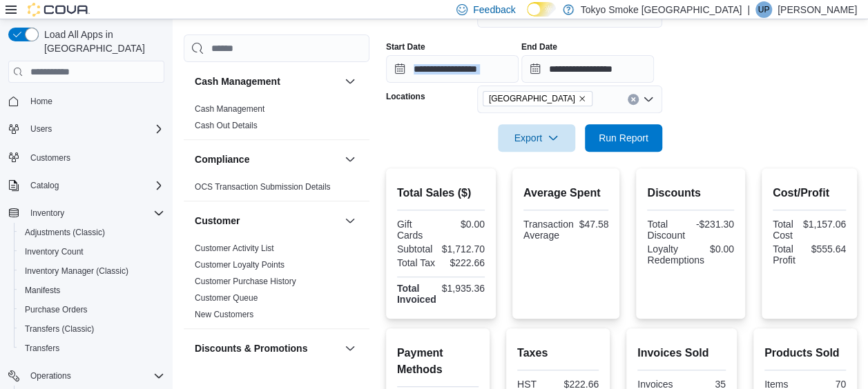 The width and height of the screenshot is (868, 389). What do you see at coordinates (92, 271) in the screenshot?
I see `button: Inventory Manager (Classic)` at bounding box center [92, 271].